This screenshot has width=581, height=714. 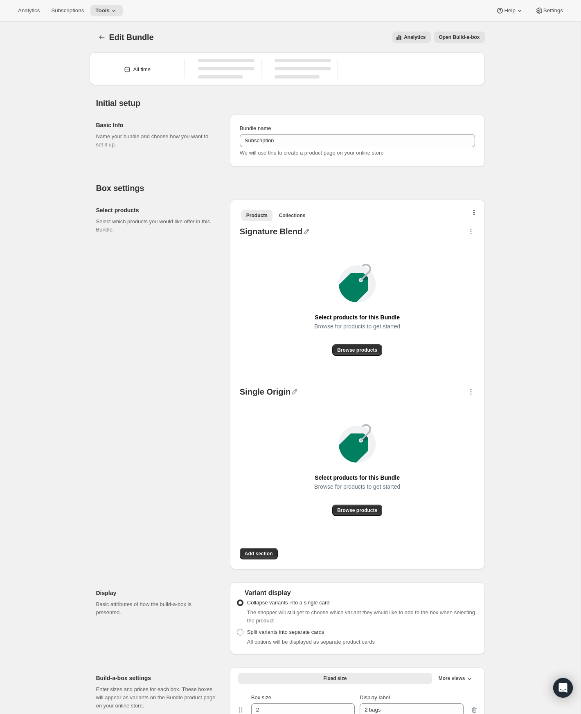 What do you see at coordinates (563, 688) in the screenshot?
I see `div: Open Intercom Messenger` at bounding box center [563, 688].